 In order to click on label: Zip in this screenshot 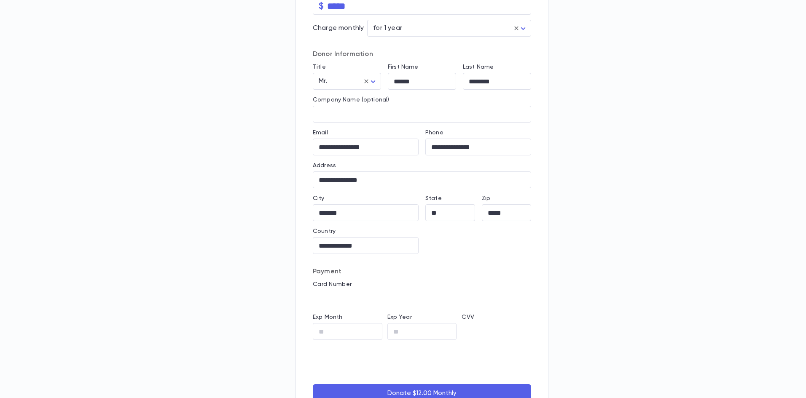, I will do `click(486, 199)`.